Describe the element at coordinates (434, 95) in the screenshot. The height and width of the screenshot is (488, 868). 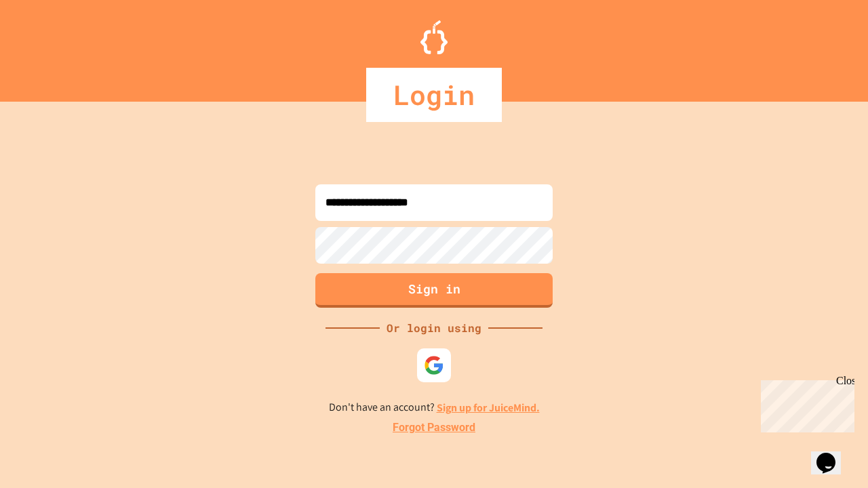
I see `div: Login` at that location.